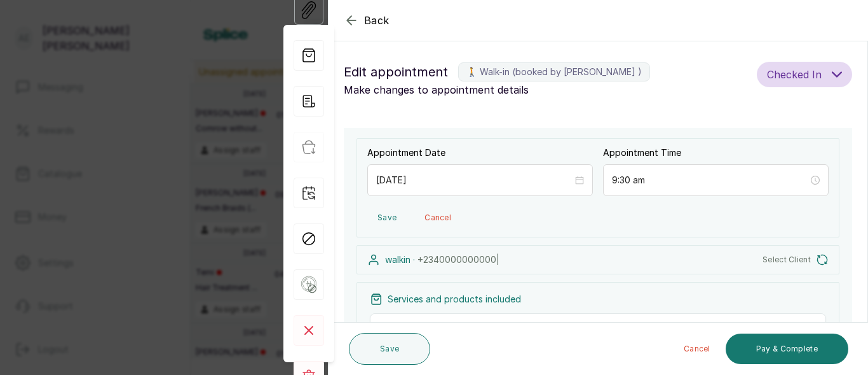  I want to click on span: Back, so click(377, 20).